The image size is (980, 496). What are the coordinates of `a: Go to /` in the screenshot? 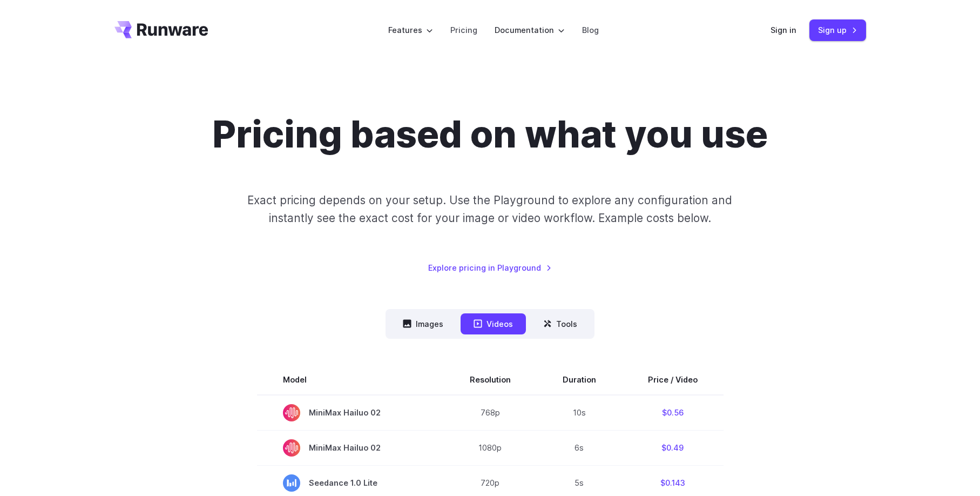 It's located at (162, 29).